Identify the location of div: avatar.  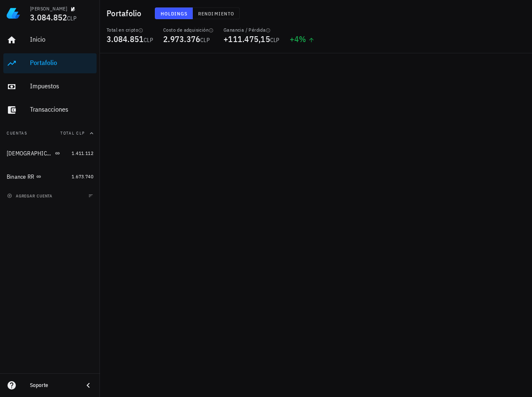
(521, 13).